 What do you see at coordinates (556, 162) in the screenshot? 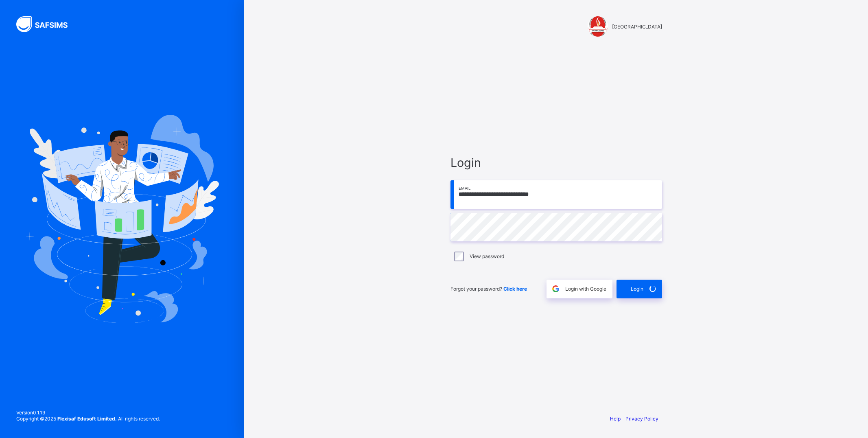
I see `span: Login` at bounding box center [556, 162].